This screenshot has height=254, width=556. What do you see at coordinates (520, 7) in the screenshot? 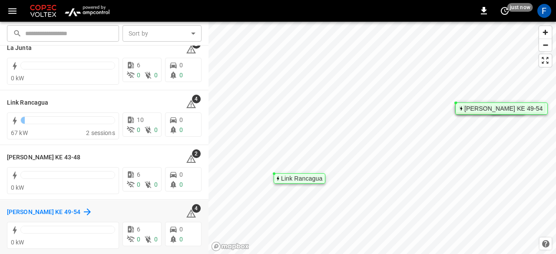
I see `span: just now` at bounding box center [520, 7].